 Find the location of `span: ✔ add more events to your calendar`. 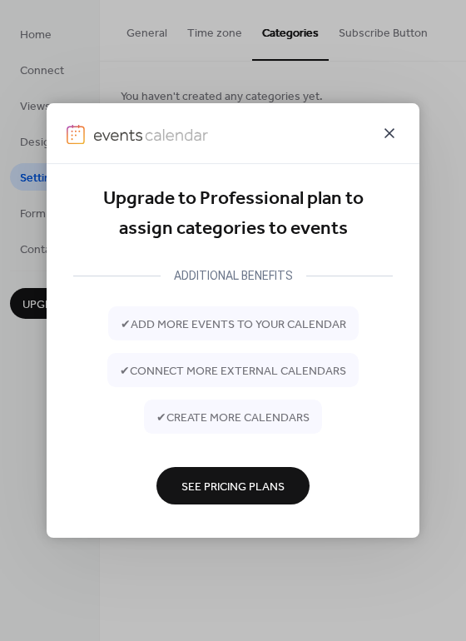

span: ✔ add more events to your calendar is located at coordinates (233, 324).